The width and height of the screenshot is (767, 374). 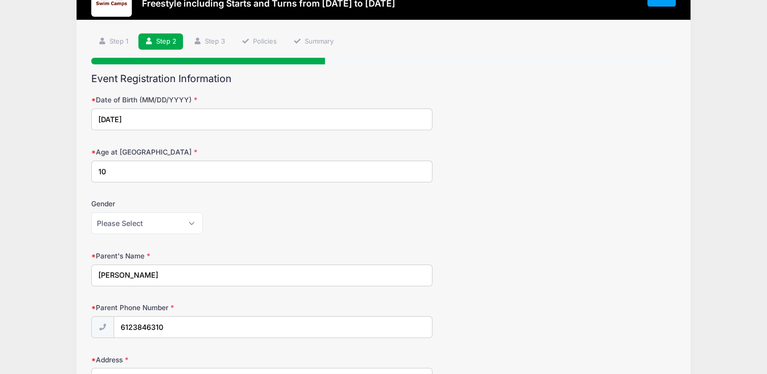 What do you see at coordinates (189, 360) in the screenshot?
I see `label: Address` at bounding box center [189, 360].